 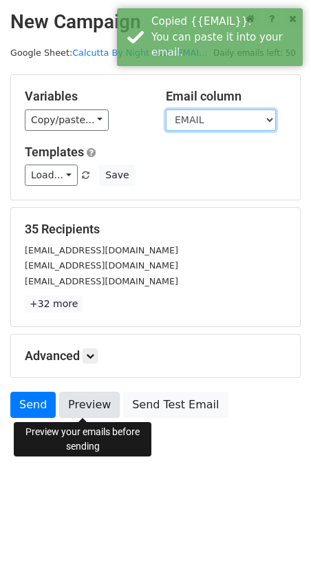 I want to click on h5: Email column, so click(x=226, y=96).